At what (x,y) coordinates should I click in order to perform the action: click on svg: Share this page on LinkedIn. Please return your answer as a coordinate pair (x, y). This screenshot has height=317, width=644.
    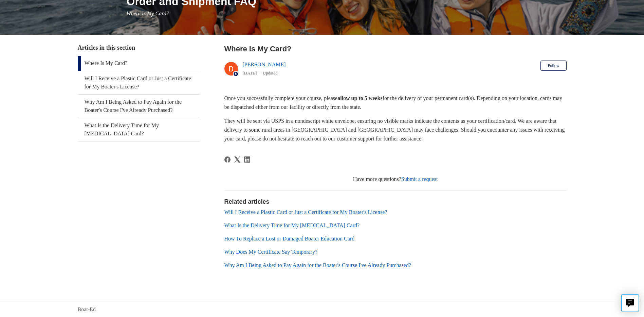
    Looking at the image, I should click on (247, 159).